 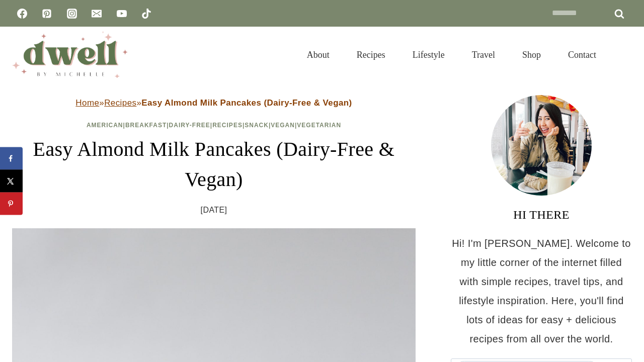 I want to click on a: Snack, so click(x=257, y=125).